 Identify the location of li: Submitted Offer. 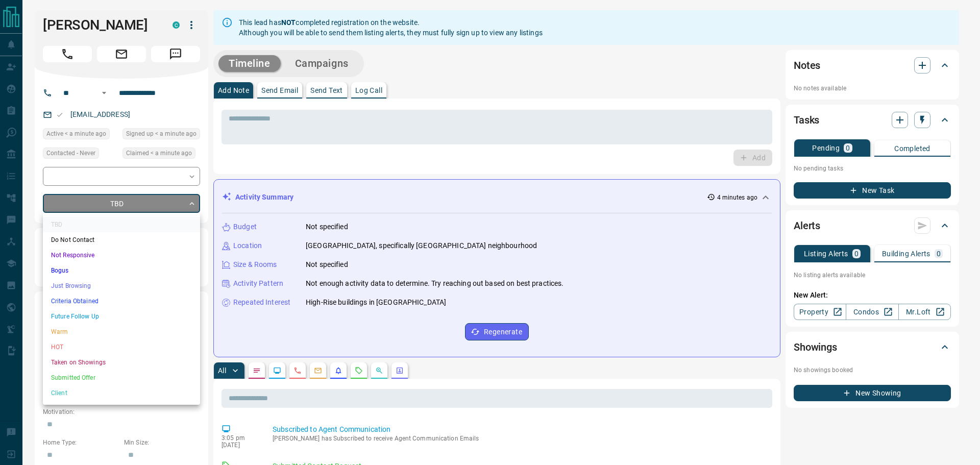
(121, 377).